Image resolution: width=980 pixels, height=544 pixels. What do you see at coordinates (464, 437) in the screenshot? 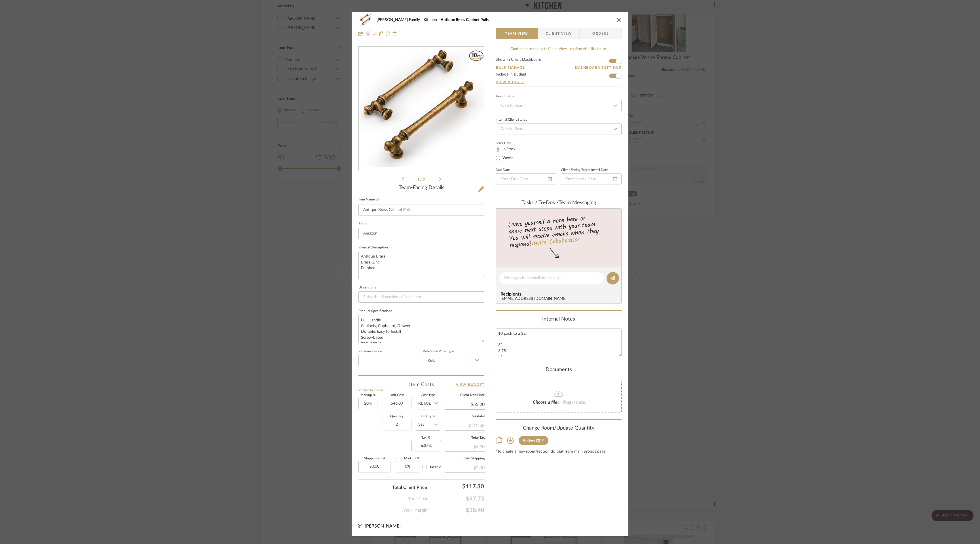
I see `label: Total Tax` at bounding box center [464, 437].